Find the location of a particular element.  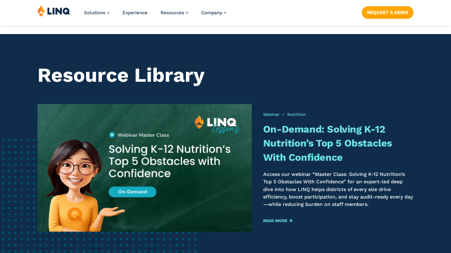

a: On-Demand: Solving K-12 Nutrition’s Top 5 Obstacles With Confidence is located at coordinates (328, 143).